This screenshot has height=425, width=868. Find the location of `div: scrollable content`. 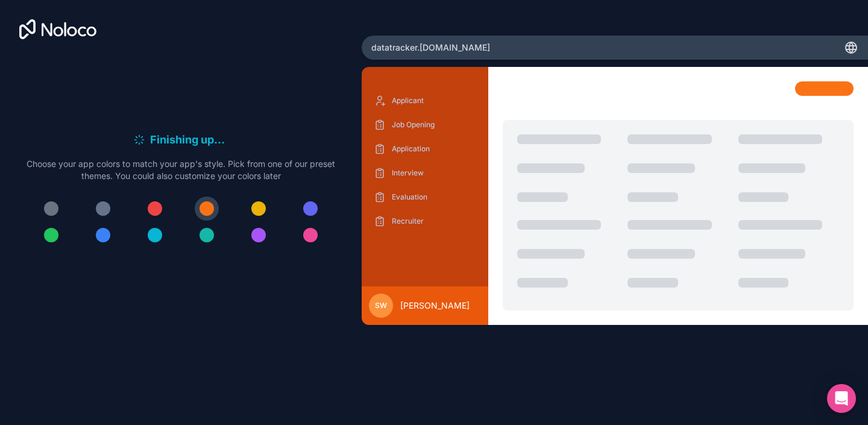

div: scrollable content is located at coordinates (425, 184).